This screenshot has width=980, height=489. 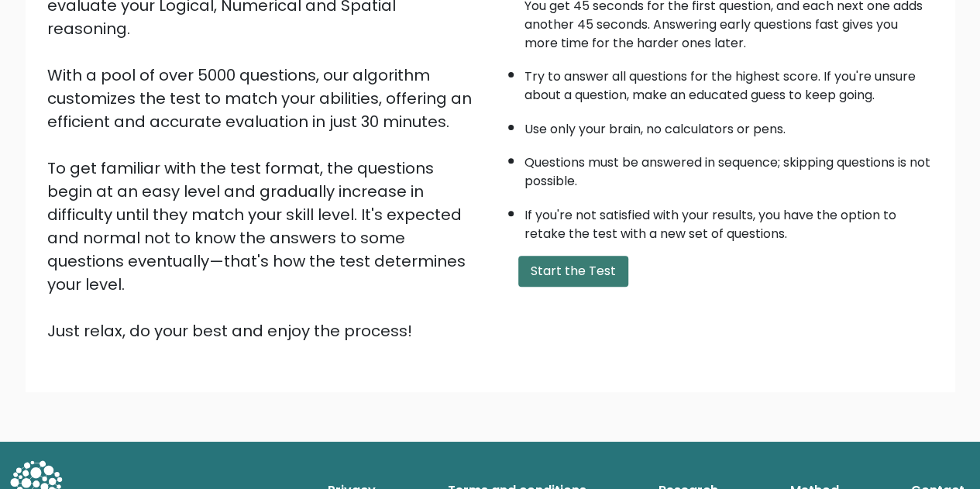 I want to click on li: Use only your brain, no calculators or pens., so click(x=729, y=126).